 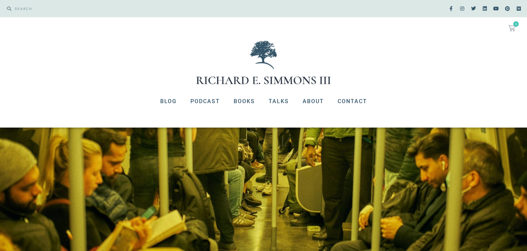 What do you see at coordinates (516, 24) in the screenshot?
I see `span: 0` at bounding box center [516, 24].